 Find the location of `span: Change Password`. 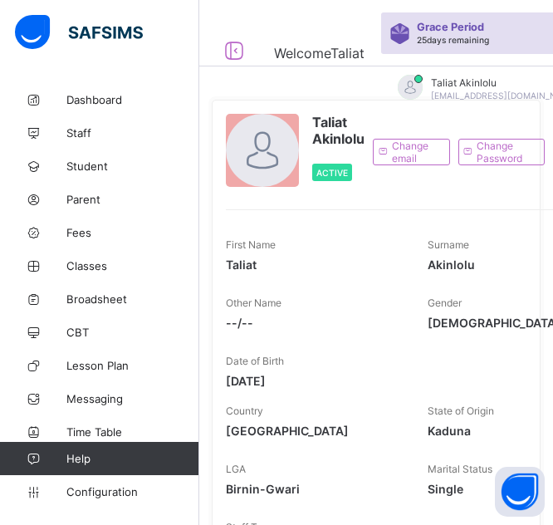

span: Change Password is located at coordinates (504, 152).